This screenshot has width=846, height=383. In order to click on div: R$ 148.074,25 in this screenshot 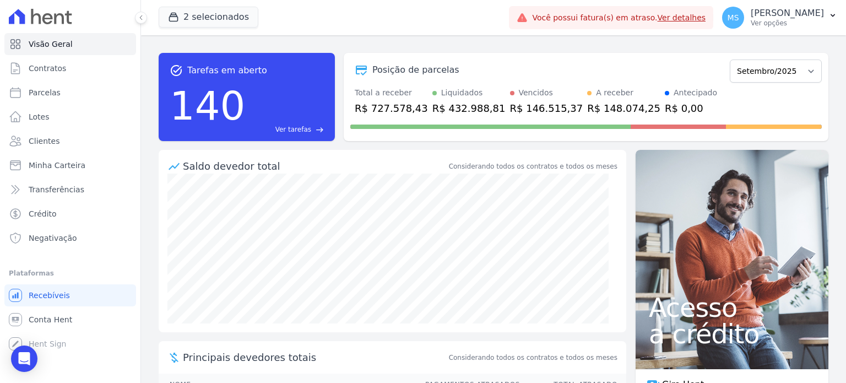, I will do `click(624, 108)`.